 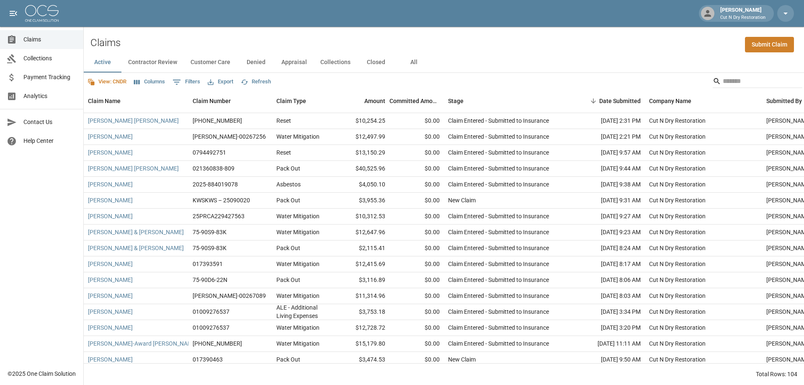 I want to click on div: Total Rows: 104, so click(x=776, y=374).